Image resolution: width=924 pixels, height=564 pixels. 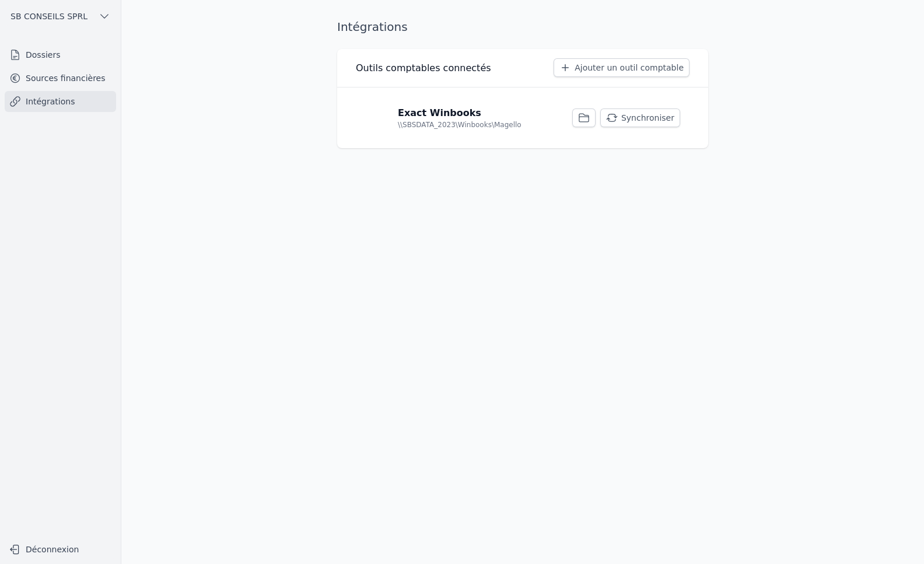 What do you see at coordinates (60, 17) in the screenshot?
I see `button: SB CONSEILS SPRL` at bounding box center [60, 17].